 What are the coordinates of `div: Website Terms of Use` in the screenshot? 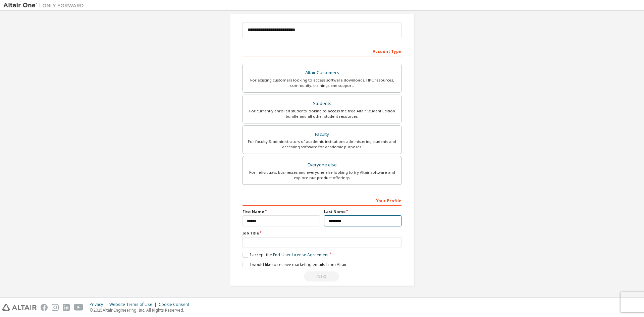 It's located at (134, 305).